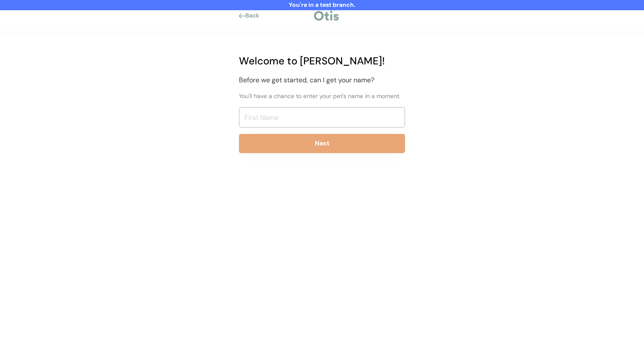 The height and width of the screenshot is (351, 644). Describe the element at coordinates (322, 143) in the screenshot. I see `button: Next` at that location.